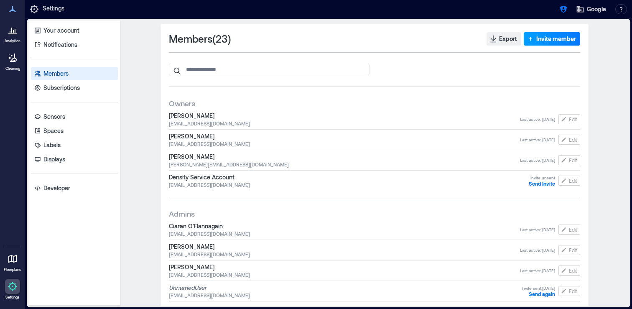 Image resolution: width=632 pixels, height=309 pixels. I want to click on a: Floorplans, so click(13, 262).